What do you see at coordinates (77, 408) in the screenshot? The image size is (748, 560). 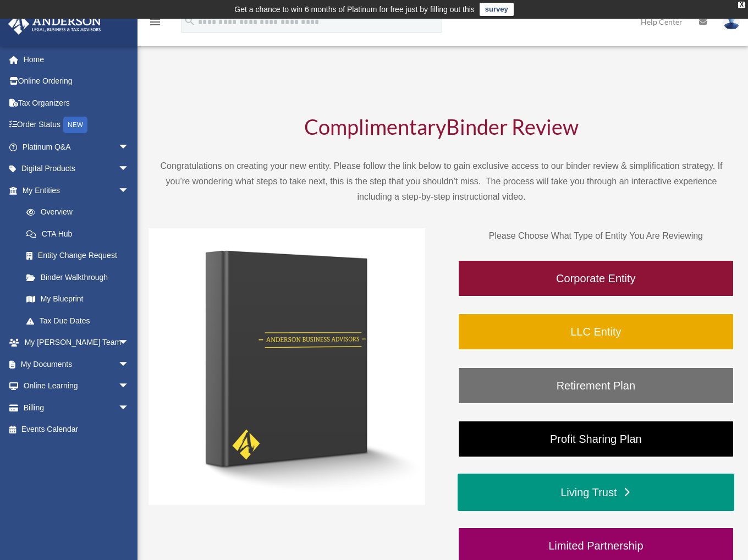 I see `a: Billingarrow_drop_down` at bounding box center [77, 408].